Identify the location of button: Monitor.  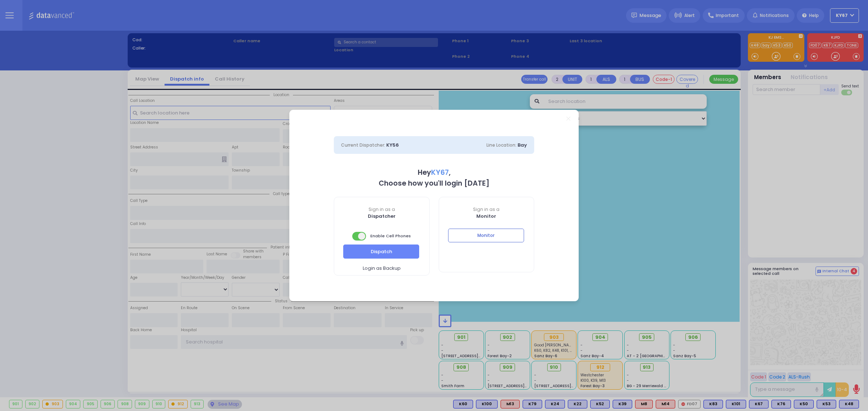
(486, 235).